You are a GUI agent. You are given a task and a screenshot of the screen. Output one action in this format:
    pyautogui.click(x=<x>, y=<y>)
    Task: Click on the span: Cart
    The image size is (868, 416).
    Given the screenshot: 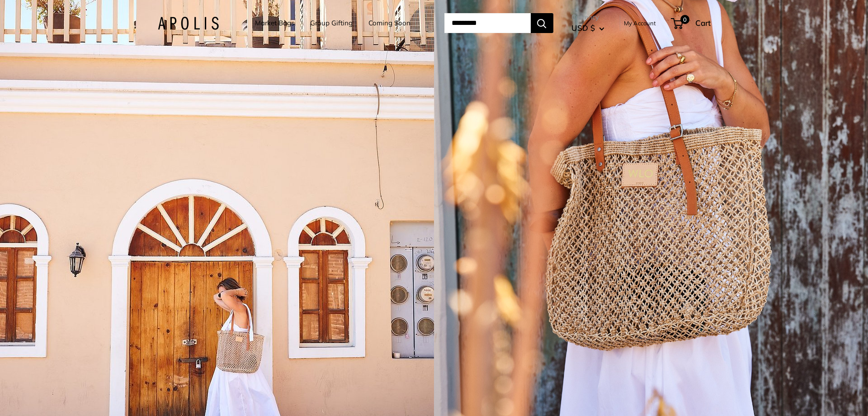 What is the action you would take?
    pyautogui.click(x=704, y=23)
    